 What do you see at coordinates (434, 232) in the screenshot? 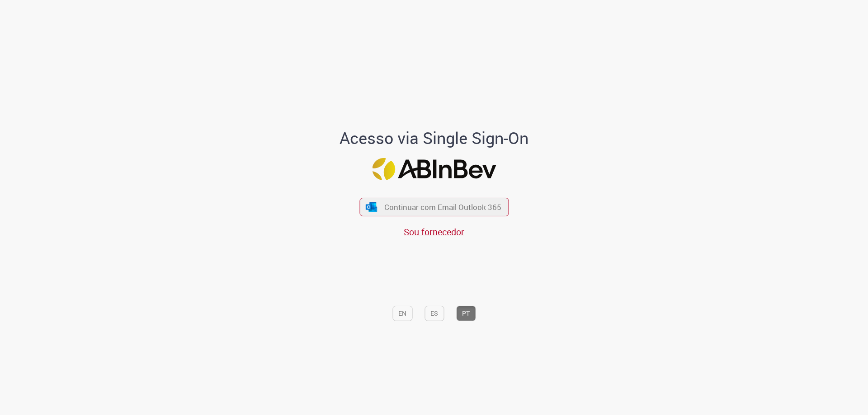
I see `a: Sou fornecedor` at bounding box center [434, 232].